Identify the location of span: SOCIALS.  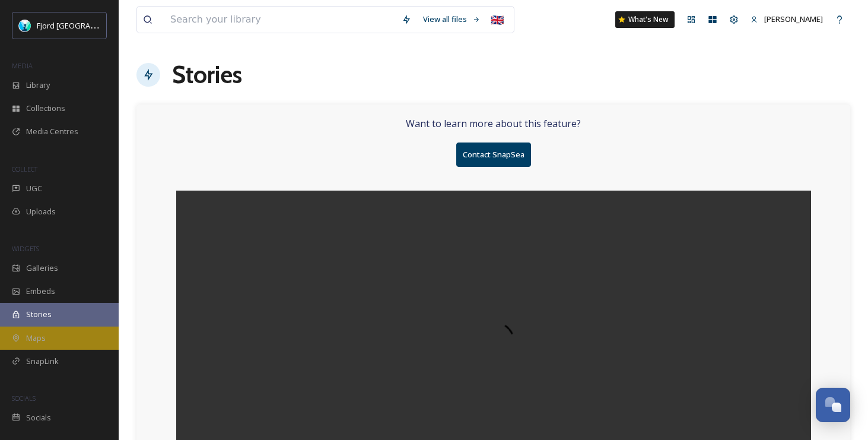
(24, 398).